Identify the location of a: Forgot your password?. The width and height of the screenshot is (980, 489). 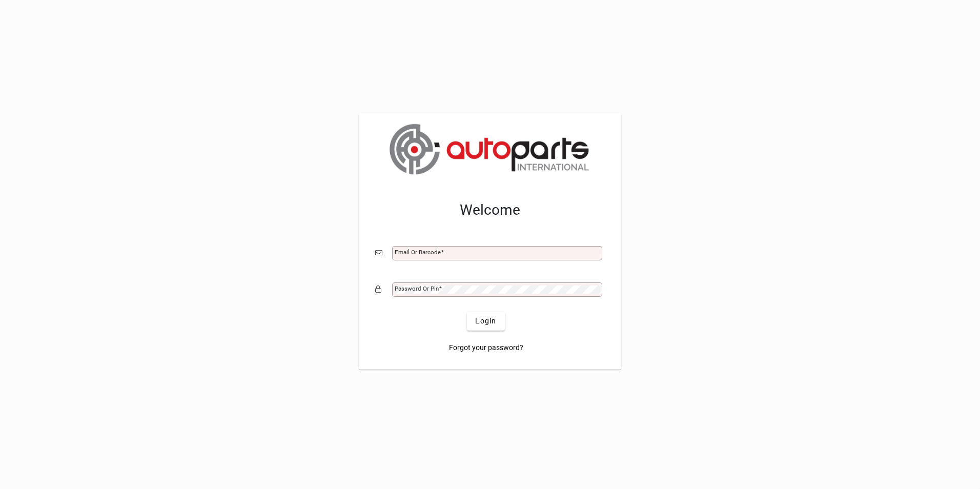
(486, 348).